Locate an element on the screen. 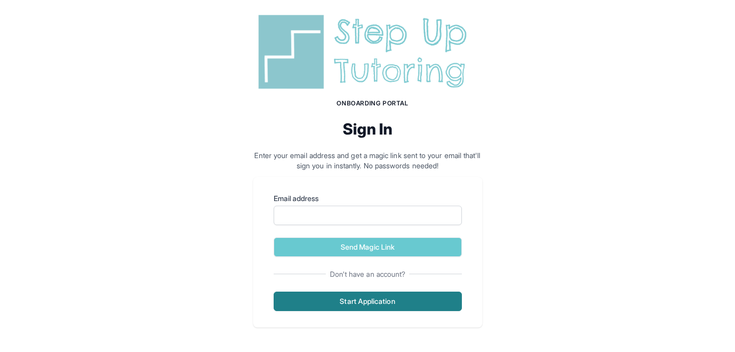 This screenshot has width=735, height=352. a: Start Application is located at coordinates (368, 301).